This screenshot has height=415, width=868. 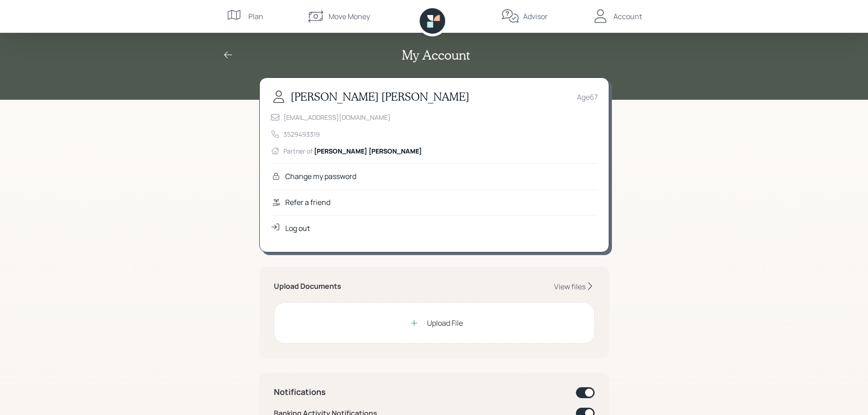 I want to click on h5: Upload Documents, so click(x=308, y=286).